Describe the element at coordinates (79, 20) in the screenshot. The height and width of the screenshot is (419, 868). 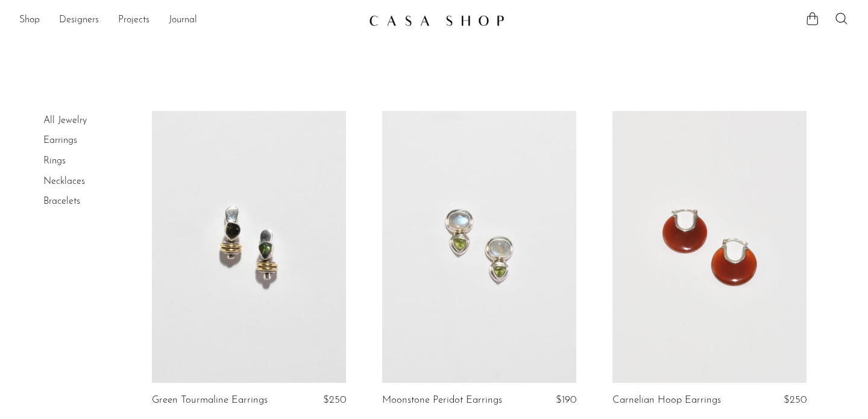
I see `a: Designers` at that location.